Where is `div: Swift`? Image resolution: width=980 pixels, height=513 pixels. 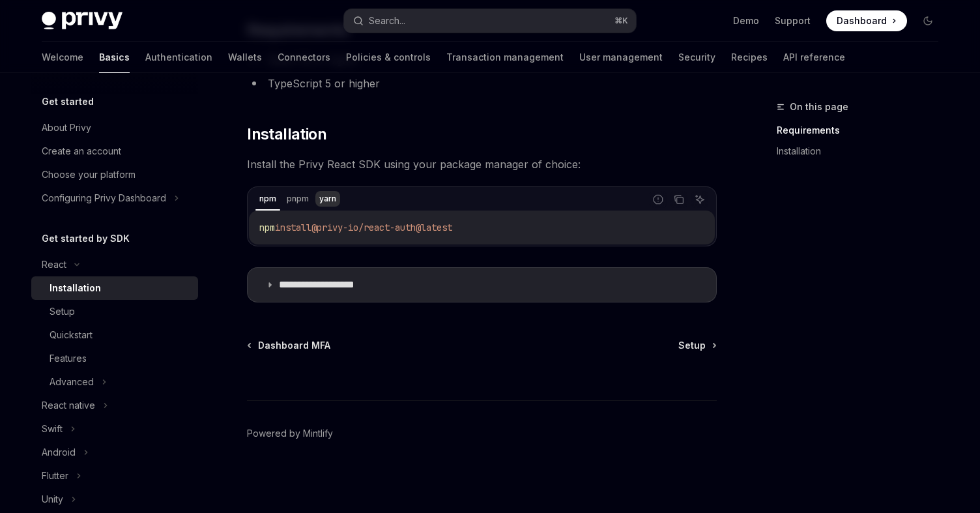 div: Swift is located at coordinates (52, 428).